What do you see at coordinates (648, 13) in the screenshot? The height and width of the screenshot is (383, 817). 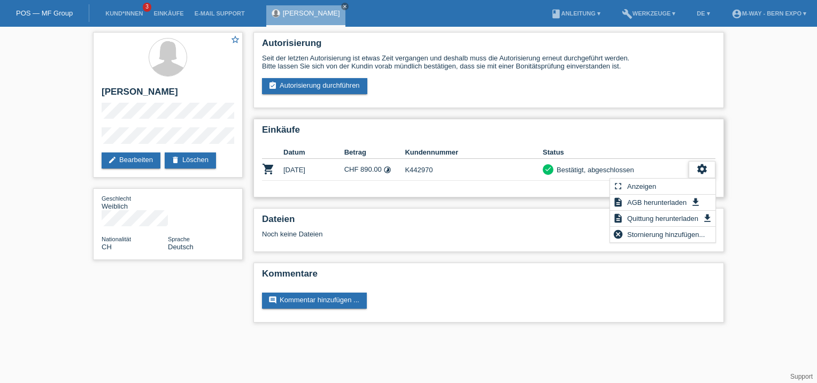 I see `a: buildWerkzeuge ▾` at bounding box center [648, 13].